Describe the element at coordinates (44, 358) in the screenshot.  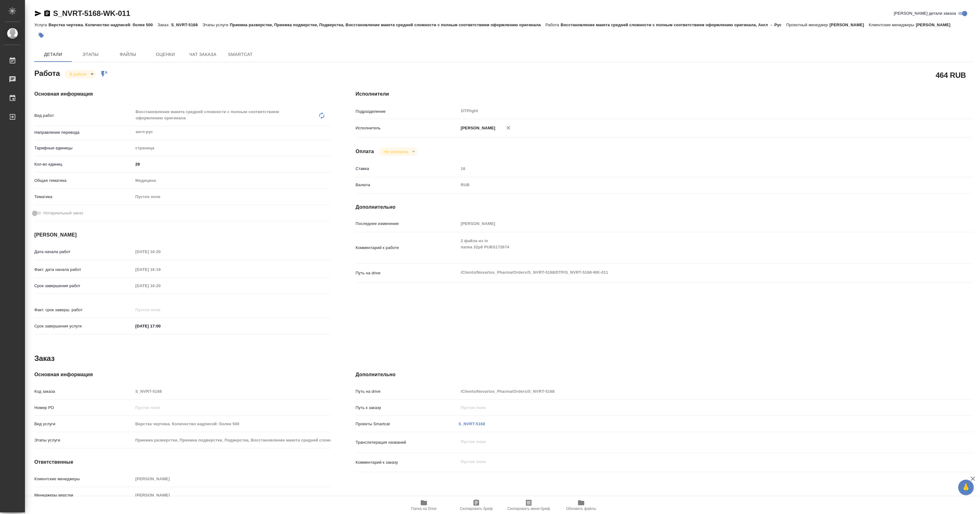
I see `h2: Заказ` at that location.